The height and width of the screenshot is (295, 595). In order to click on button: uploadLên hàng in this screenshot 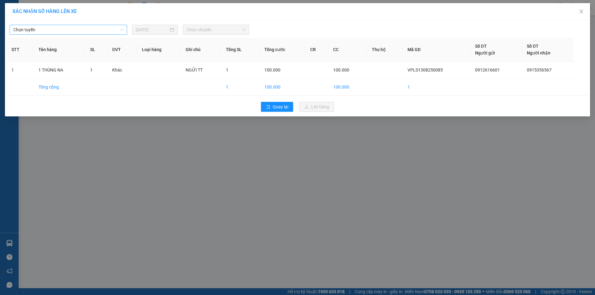, I will do `click(317, 107)`.